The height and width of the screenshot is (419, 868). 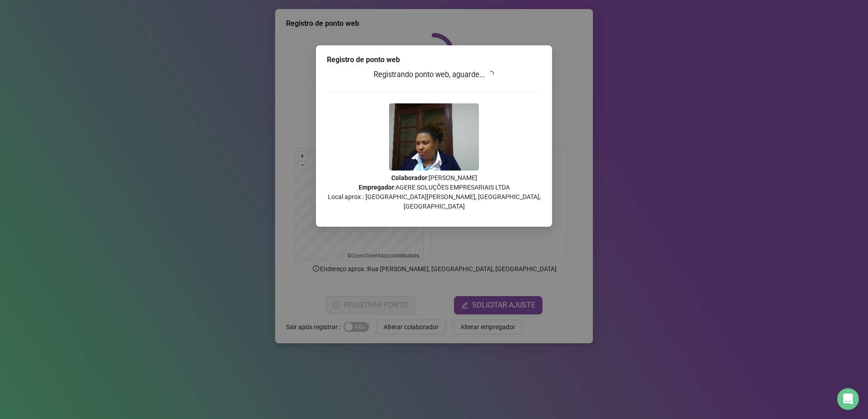 What do you see at coordinates (377, 188) in the screenshot?
I see `strong: Empregador` at bounding box center [377, 188].